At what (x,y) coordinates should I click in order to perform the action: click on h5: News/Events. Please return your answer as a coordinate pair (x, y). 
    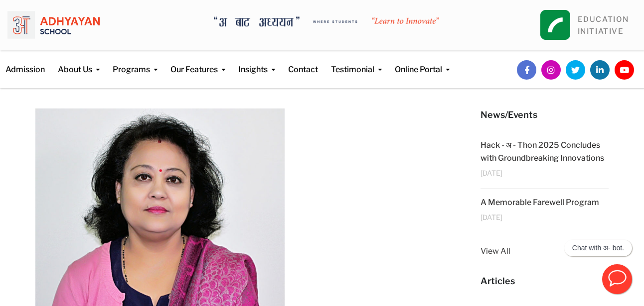
    Looking at the image, I should click on (545, 115).